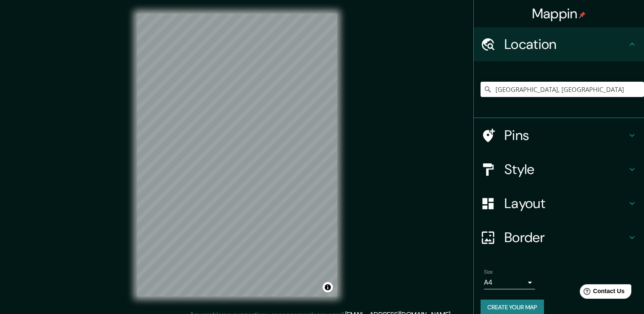  I want to click on h4: Location, so click(566, 44).